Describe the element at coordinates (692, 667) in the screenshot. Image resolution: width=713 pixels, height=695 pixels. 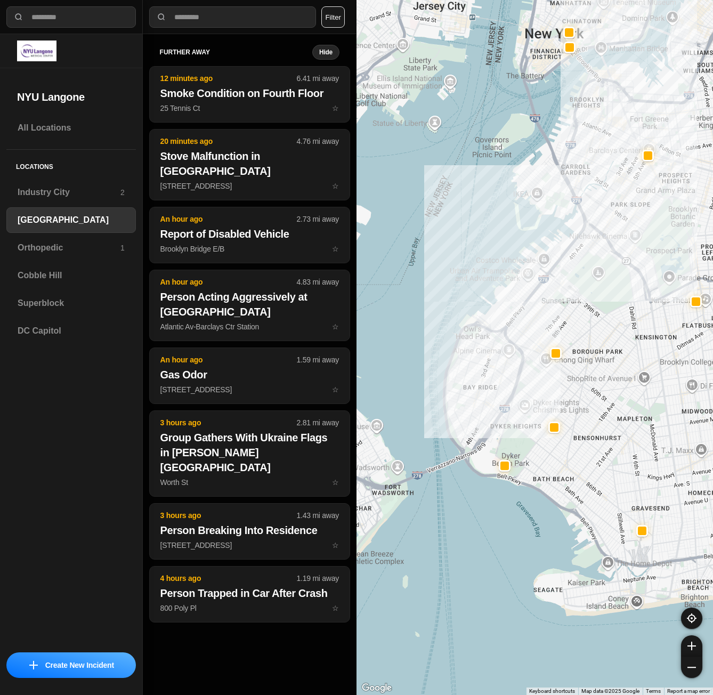
I see `img: zoom-out` at that location.